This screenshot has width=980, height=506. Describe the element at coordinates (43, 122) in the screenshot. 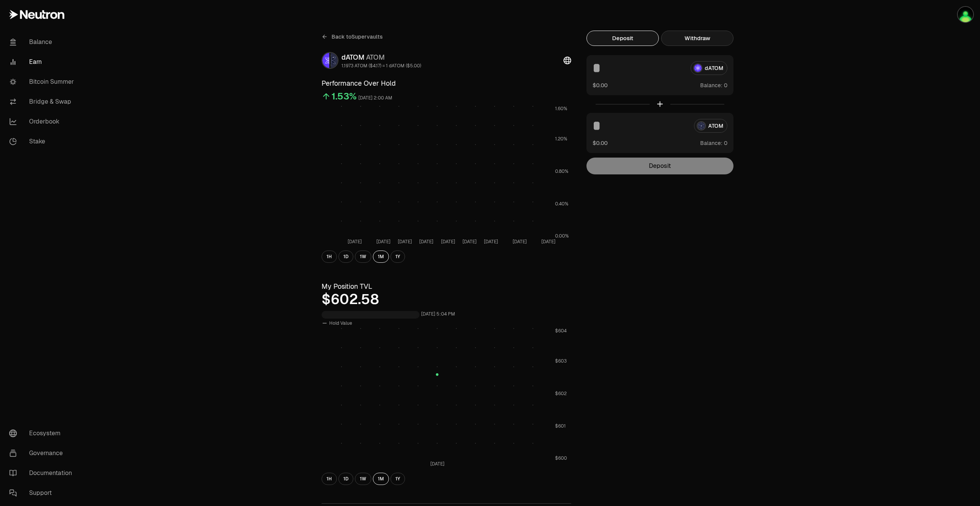

I see `a: Orderbook` at that location.